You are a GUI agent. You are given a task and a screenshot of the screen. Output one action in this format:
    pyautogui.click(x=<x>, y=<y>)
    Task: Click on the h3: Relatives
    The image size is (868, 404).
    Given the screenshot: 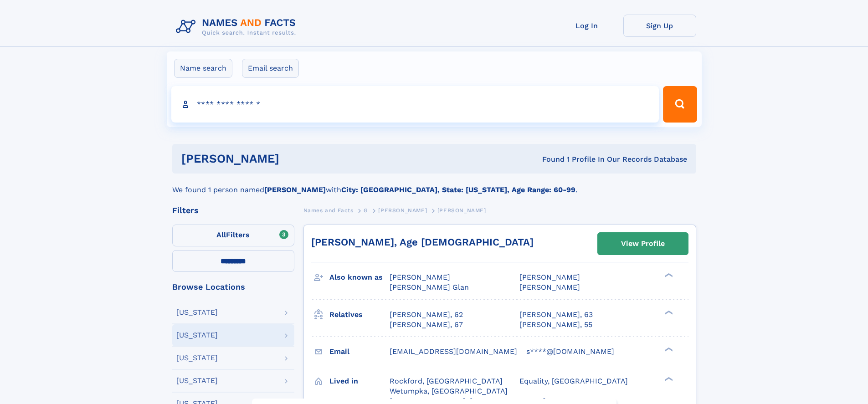 What is the action you would take?
    pyautogui.click(x=360, y=315)
    